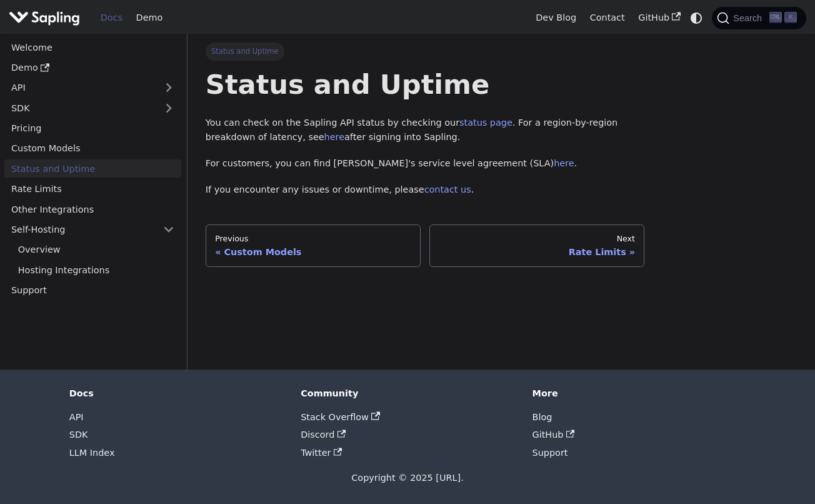  Describe the element at coordinates (639, 393) in the screenshot. I see `div: More` at that location.